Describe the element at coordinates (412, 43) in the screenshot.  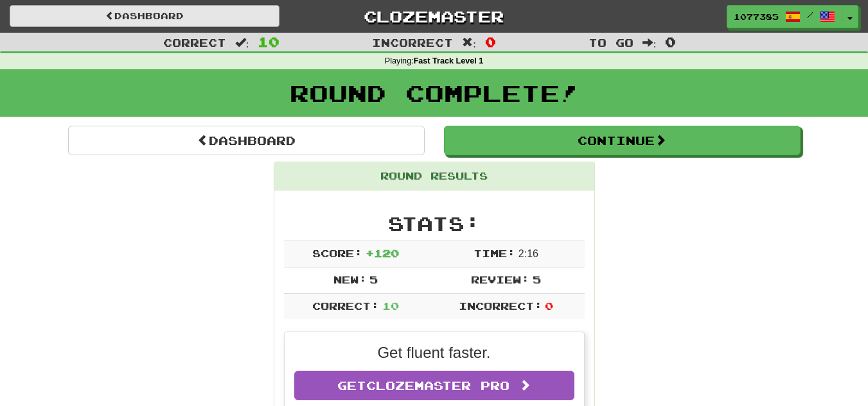
I see `span: Incorrect` at that location.